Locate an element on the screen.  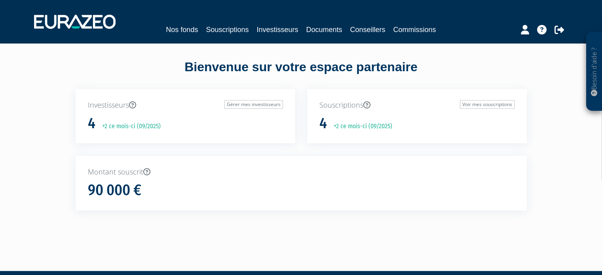
a: Gérer mes investisseurs is located at coordinates (254, 105).